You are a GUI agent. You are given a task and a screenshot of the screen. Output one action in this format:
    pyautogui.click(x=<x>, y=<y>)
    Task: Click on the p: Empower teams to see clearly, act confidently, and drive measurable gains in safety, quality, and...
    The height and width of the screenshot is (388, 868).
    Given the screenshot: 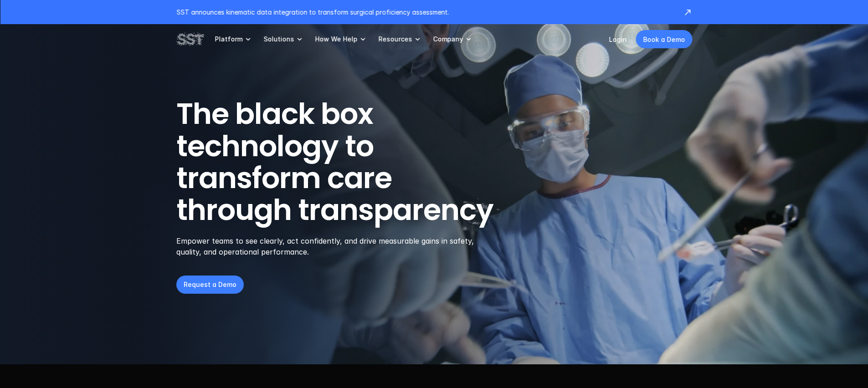 What is the action you would take?
    pyautogui.click(x=331, y=246)
    